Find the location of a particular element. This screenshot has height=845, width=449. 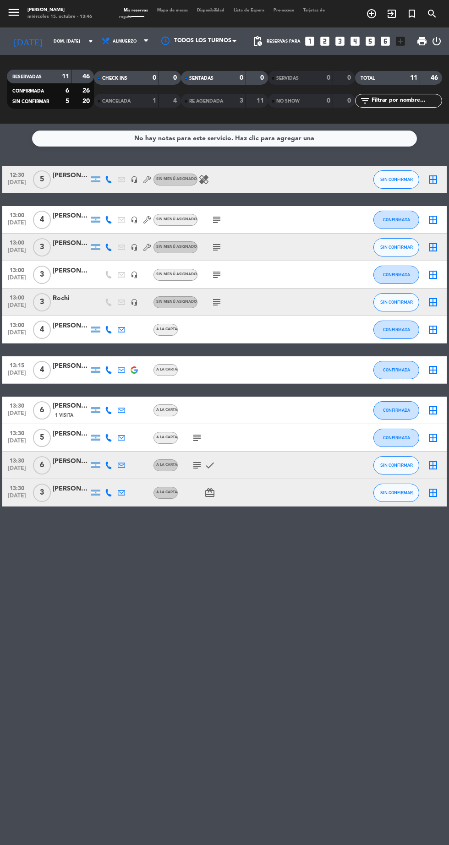

span: CANCELADA is located at coordinates (116, 101).